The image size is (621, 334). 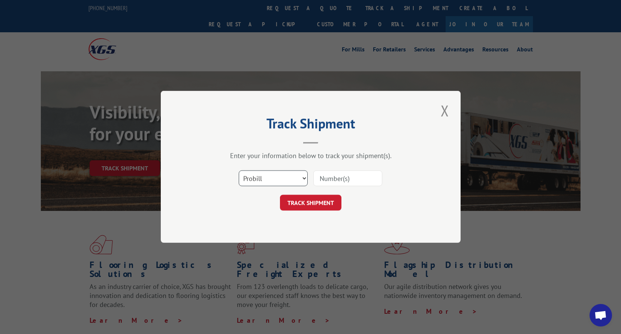 What do you see at coordinates (311, 156) in the screenshot?
I see `div: Enter your information below to track your shipment(s).` at bounding box center [311, 156].